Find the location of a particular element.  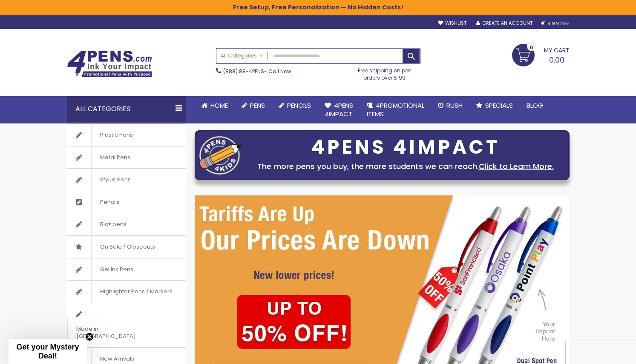

div: Sign In is located at coordinates (555, 23).